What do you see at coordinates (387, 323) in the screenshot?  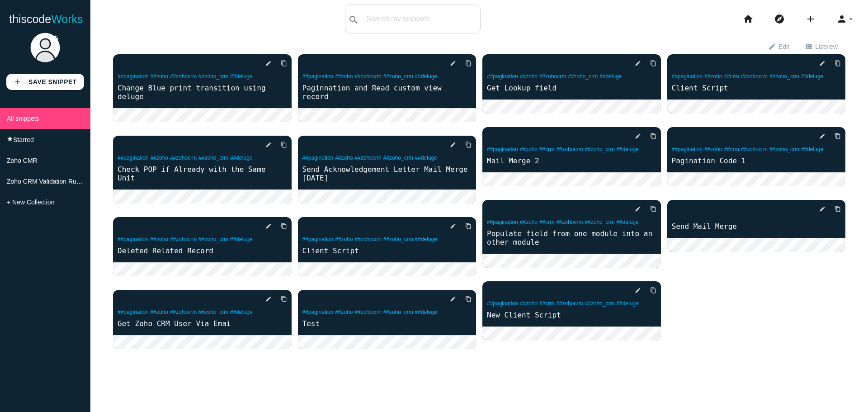 I see `a: Test` at bounding box center [387, 323].